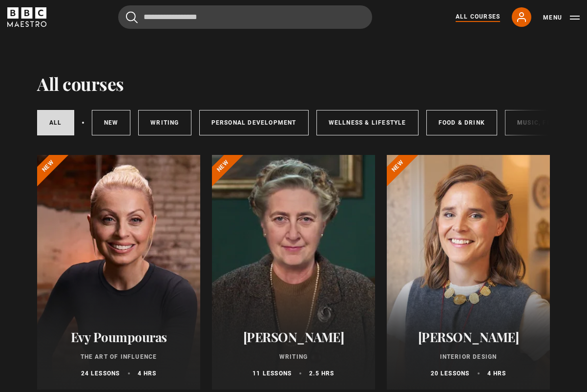 Image resolution: width=587 pixels, height=392 pixels. I want to click on svg: BBC Maestro, so click(27, 17).